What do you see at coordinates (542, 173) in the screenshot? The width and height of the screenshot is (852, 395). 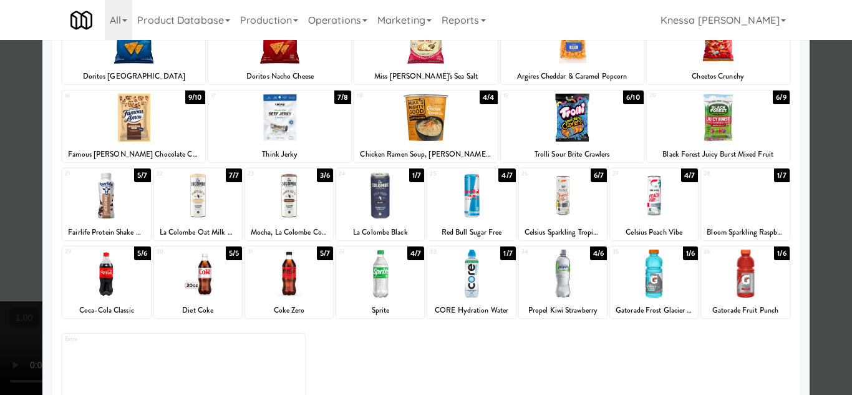 I see `div: 26` at bounding box center [542, 173].